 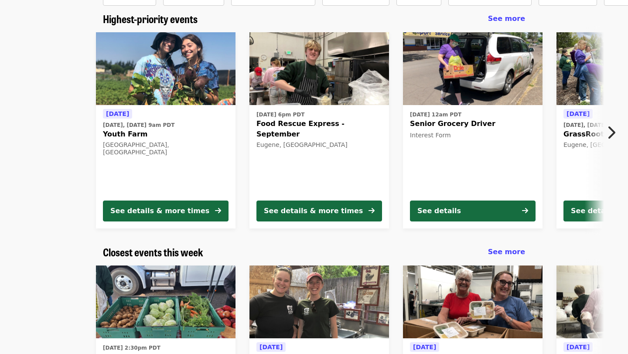 I want to click on img: Youth Farm organized by FOOD For Lane County, so click(x=166, y=69).